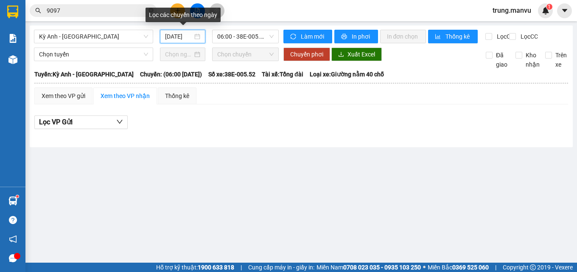  I want to click on span: Lọc CC, so click(529, 37).